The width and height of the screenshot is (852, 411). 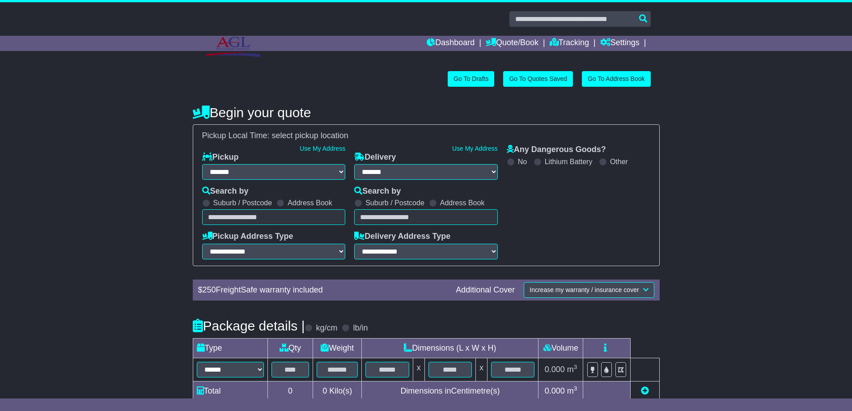 I want to click on label: Delivery Address Type, so click(x=402, y=237).